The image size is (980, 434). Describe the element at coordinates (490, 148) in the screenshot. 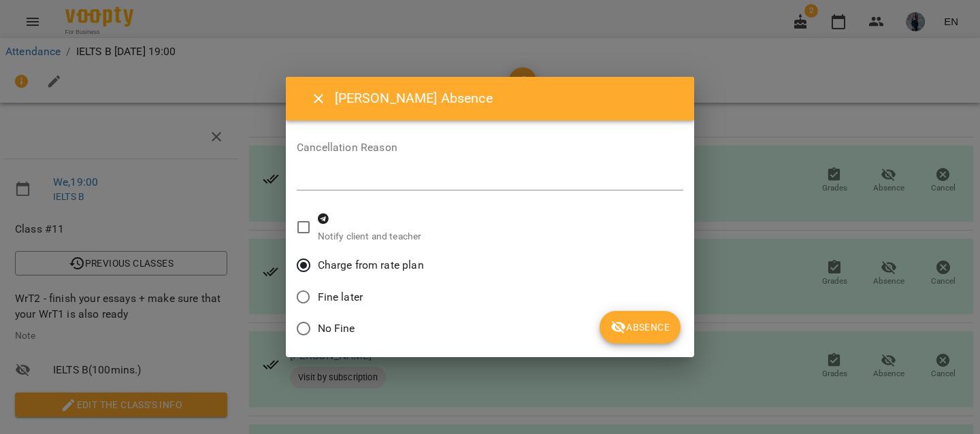

I see `label: Cancellation Reason` at that location.